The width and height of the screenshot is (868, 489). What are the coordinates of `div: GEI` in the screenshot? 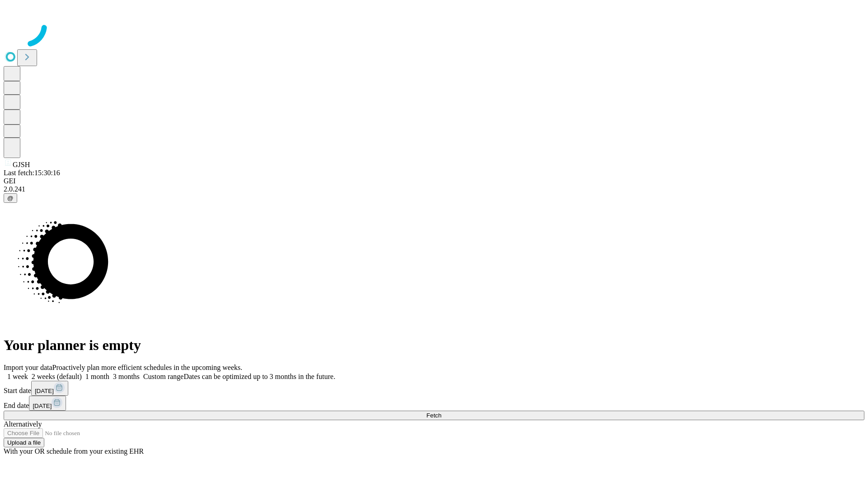 It's located at (434, 181).